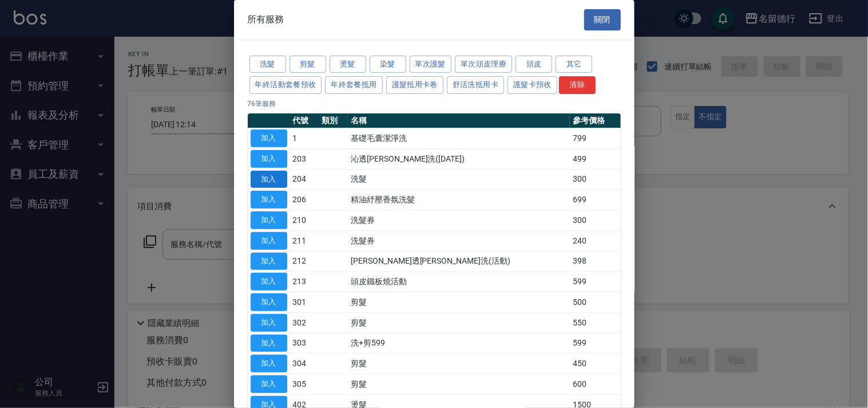 The image size is (868, 408). What do you see at coordinates (595, 364) in the screenshot?
I see `td: 450` at bounding box center [595, 364].